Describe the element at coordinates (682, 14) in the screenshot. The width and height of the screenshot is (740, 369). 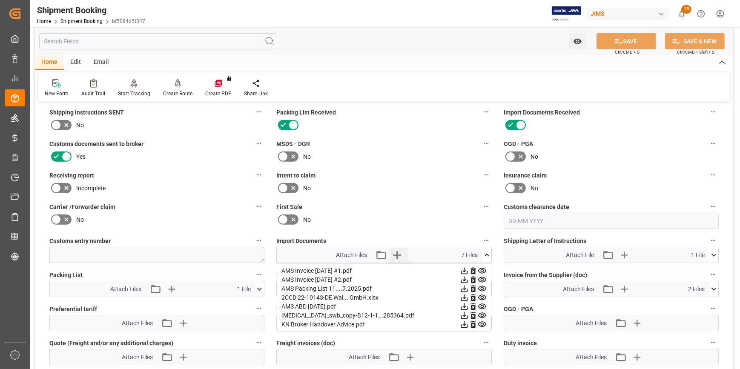
I see `button: show 15 new notifications` at that location.